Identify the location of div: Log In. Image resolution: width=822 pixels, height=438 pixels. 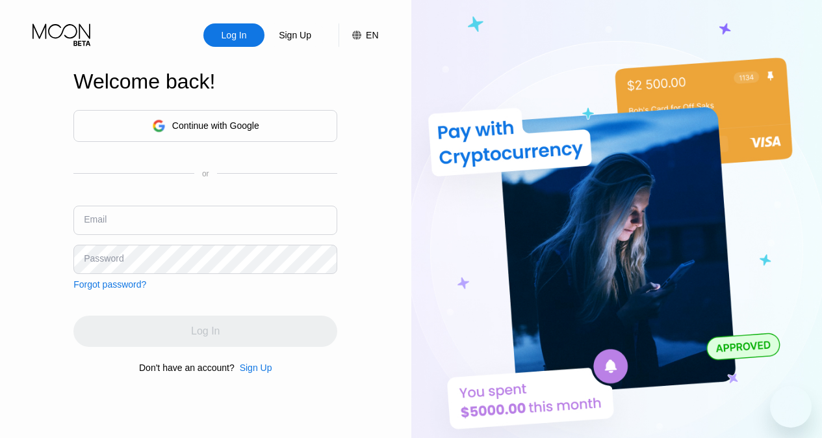
(234, 35).